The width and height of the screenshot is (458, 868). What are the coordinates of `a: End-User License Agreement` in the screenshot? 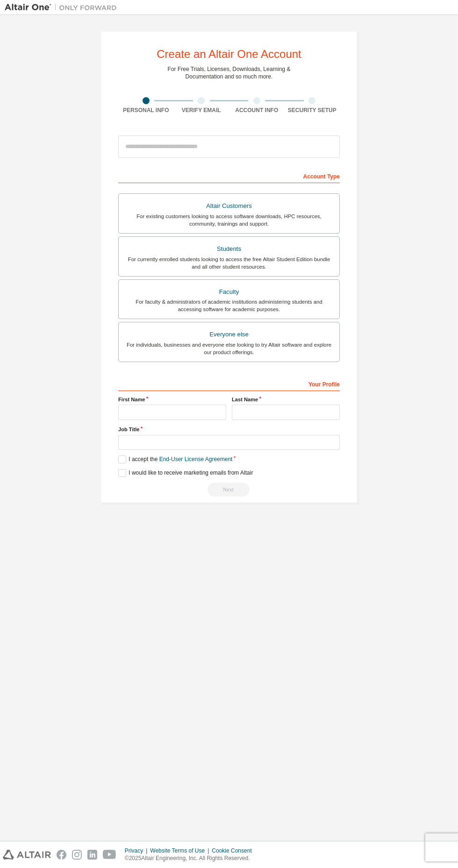 It's located at (196, 459).